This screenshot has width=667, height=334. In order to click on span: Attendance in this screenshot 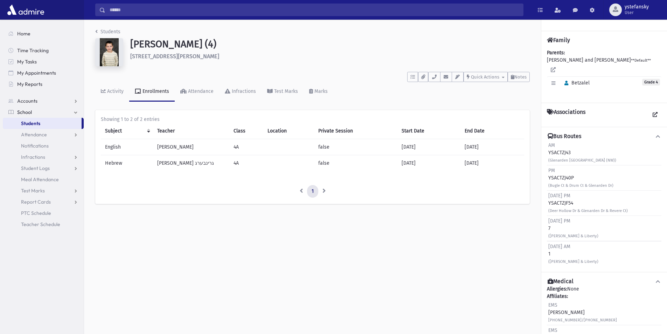, I will do `click(34, 134)`.